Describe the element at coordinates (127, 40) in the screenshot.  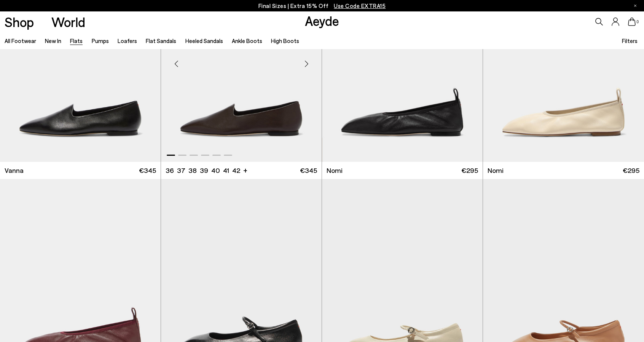
I see `a: Loafers` at that location.